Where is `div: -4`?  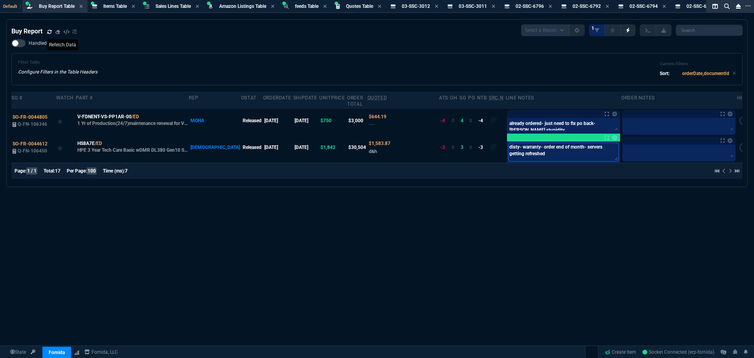 div: -4 is located at coordinates (443, 121).